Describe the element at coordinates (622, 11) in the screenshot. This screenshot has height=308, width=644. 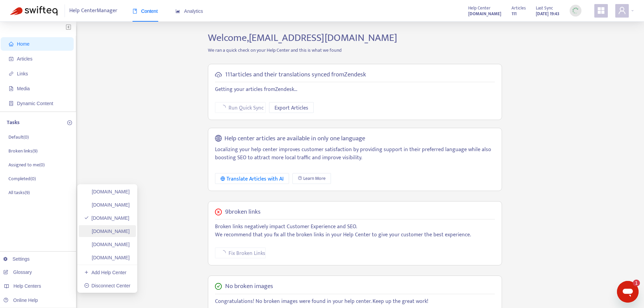
I see `span: user` at that location.